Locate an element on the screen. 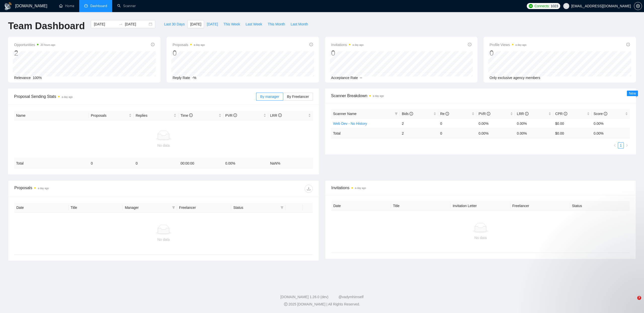  span: Reply Rate is located at coordinates (181, 78).